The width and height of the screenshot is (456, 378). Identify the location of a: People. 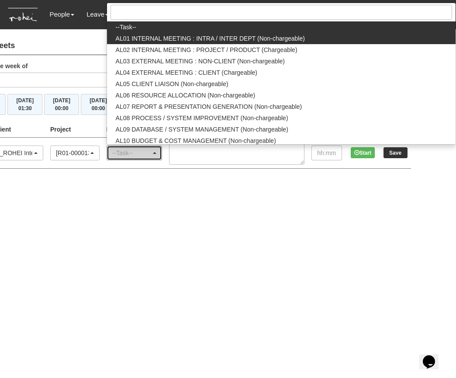
(62, 14).